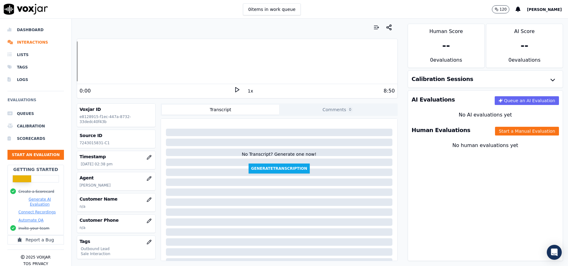 This screenshot has height=266, width=568. Describe the element at coordinates (389, 91) in the screenshot. I see `div: 8:50` at that location.